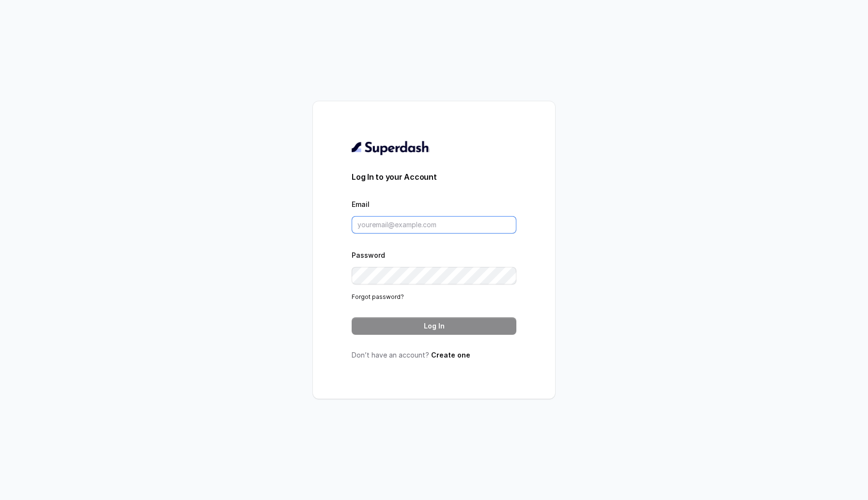 The width and height of the screenshot is (868, 500). I want to click on label: Email, so click(360, 204).